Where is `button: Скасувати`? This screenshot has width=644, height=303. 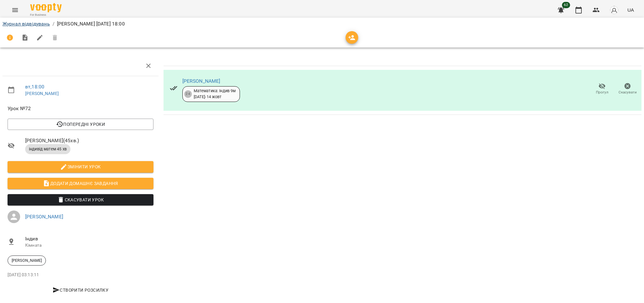 button: Скасувати is located at coordinates (627, 89).